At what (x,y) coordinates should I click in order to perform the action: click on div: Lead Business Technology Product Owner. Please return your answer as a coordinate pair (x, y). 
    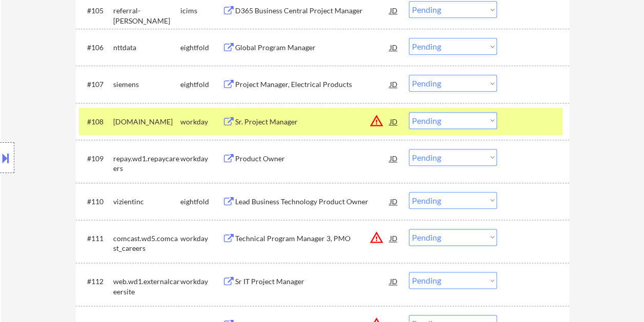
    Looking at the image, I should click on (312, 202).